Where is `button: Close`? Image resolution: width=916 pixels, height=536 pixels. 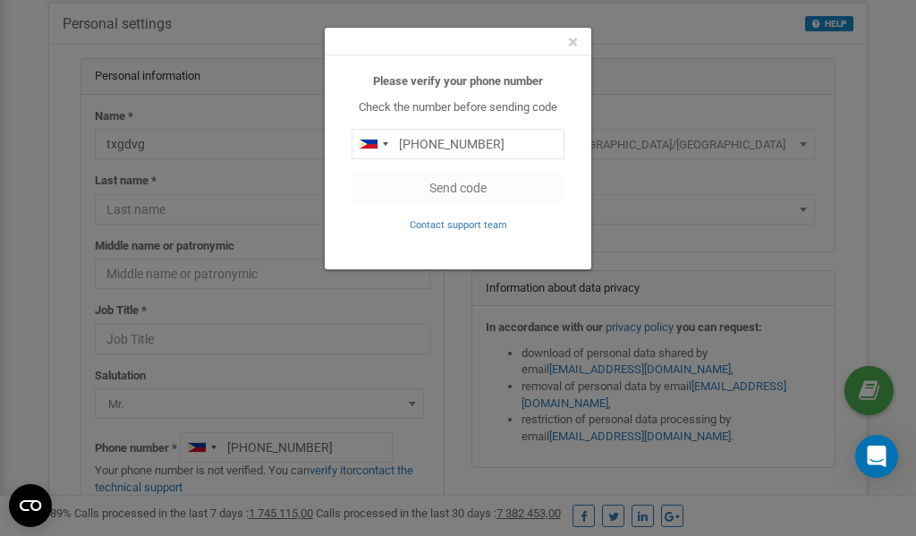 button: Close is located at coordinates (573, 42).